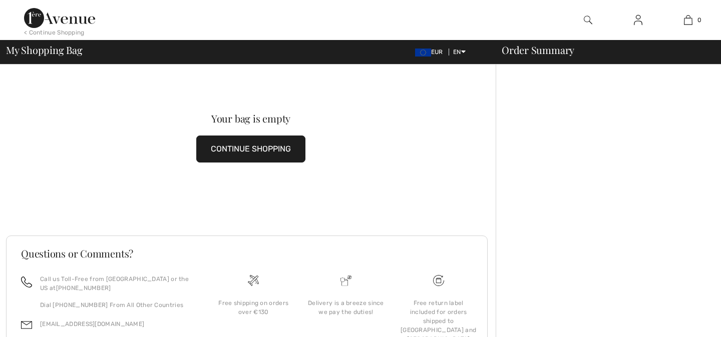 The width and height of the screenshot is (721, 337). Describe the element at coordinates (251, 149) in the screenshot. I see `button: CONTINUE SHOPPING` at that location.